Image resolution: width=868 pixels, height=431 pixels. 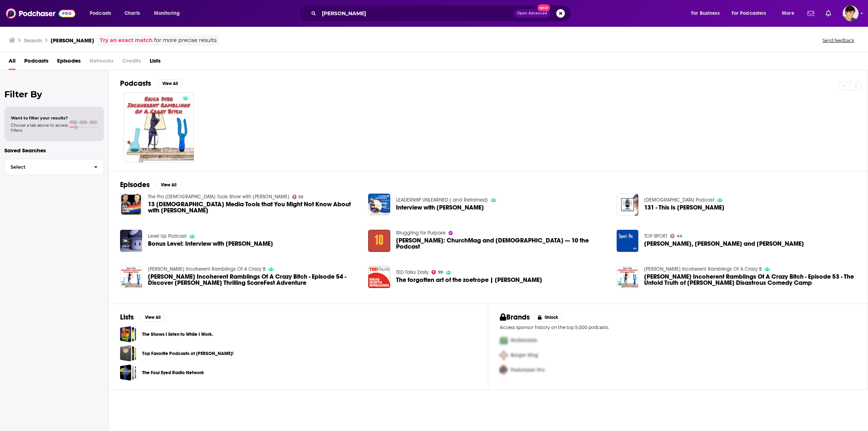 What do you see at coordinates (677, 236) in the screenshot?
I see `a: 44` at bounding box center [677, 236].